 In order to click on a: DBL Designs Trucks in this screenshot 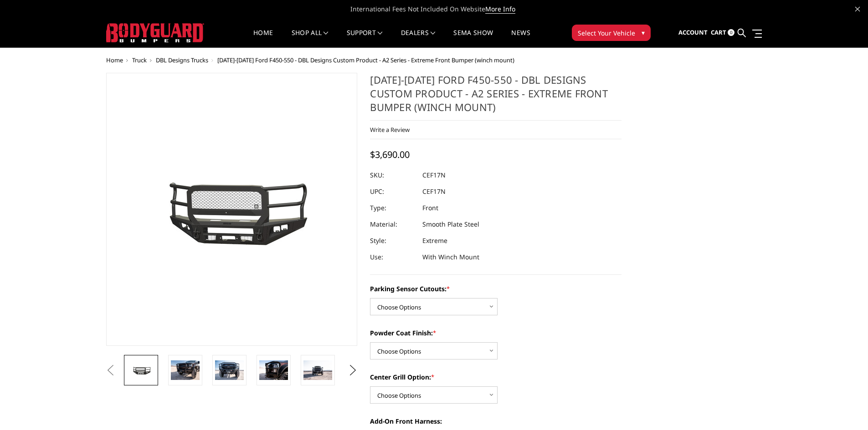, I will do `click(182, 60)`.